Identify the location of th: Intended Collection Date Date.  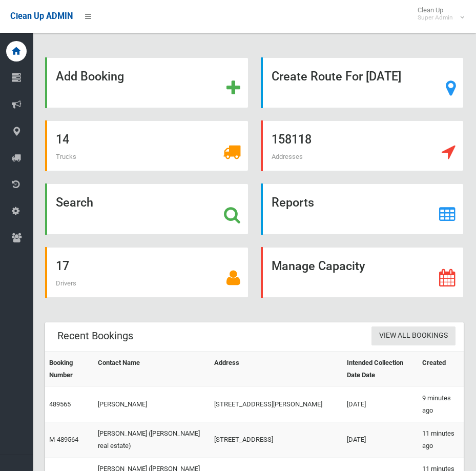
(380, 368).